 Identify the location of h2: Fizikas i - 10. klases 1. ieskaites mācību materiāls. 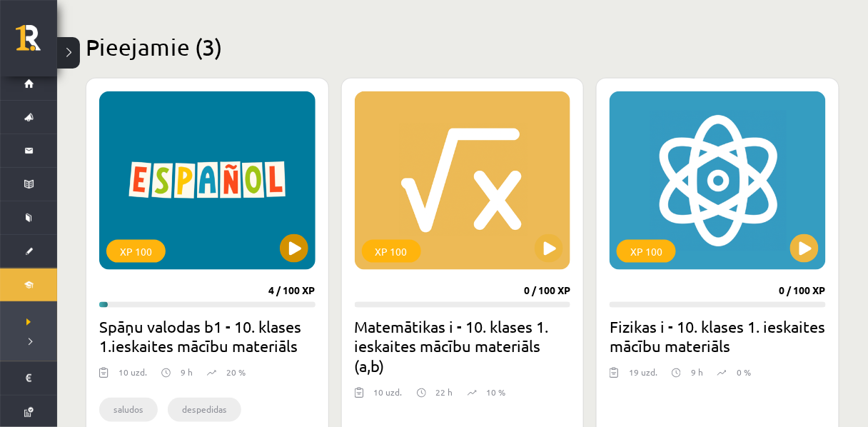
(717, 336).